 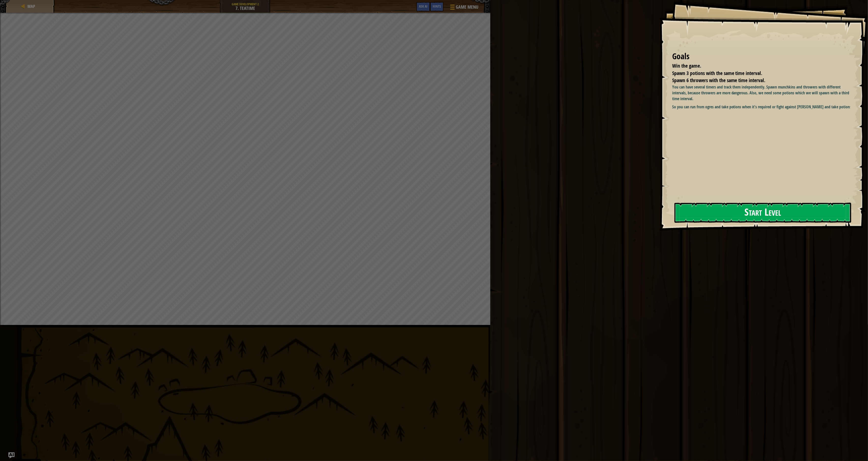 What do you see at coordinates (757, 66) in the screenshot?
I see `li: Win the game.` at bounding box center [757, 66].